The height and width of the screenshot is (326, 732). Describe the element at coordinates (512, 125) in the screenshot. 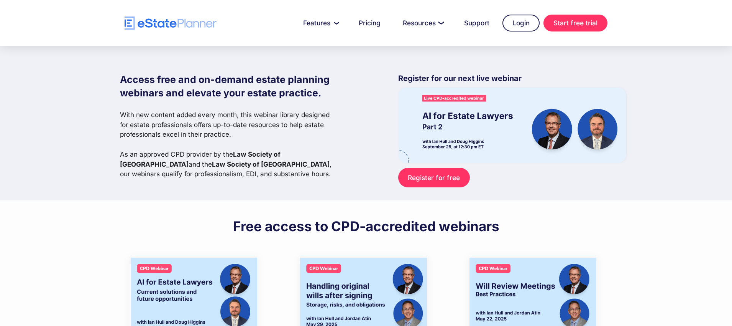

I see `img: eState Academy webinar` at that location.